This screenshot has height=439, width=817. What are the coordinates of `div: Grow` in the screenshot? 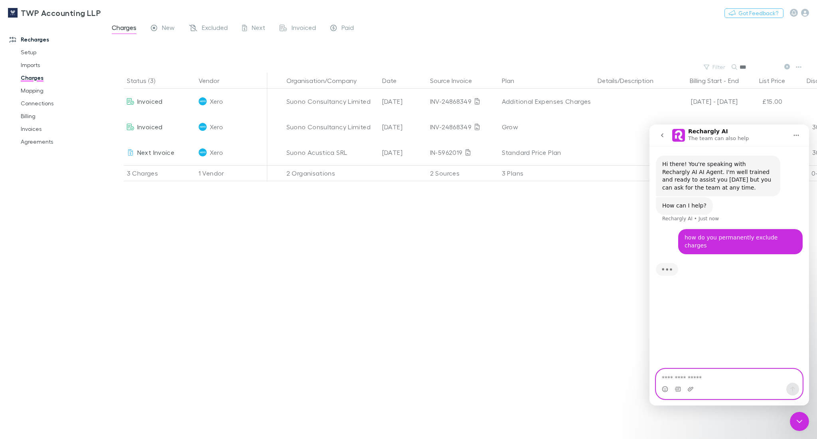 It's located at (546, 127).